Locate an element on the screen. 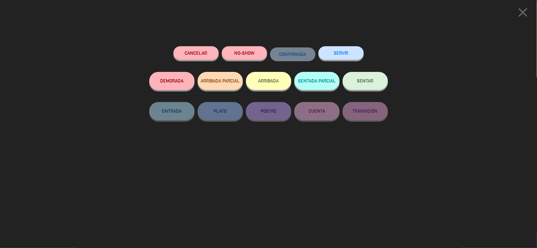  button: SENTAR is located at coordinates (366, 81).